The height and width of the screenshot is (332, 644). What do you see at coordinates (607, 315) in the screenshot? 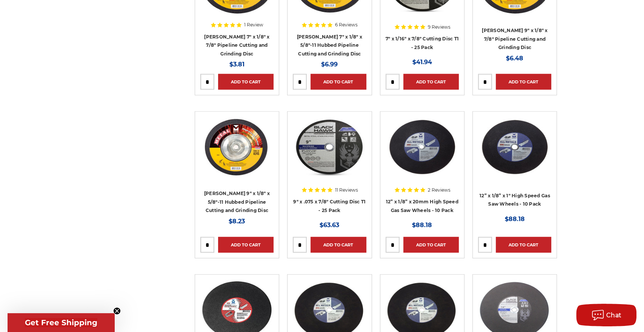
I see `button: Chat` at bounding box center [607, 315].